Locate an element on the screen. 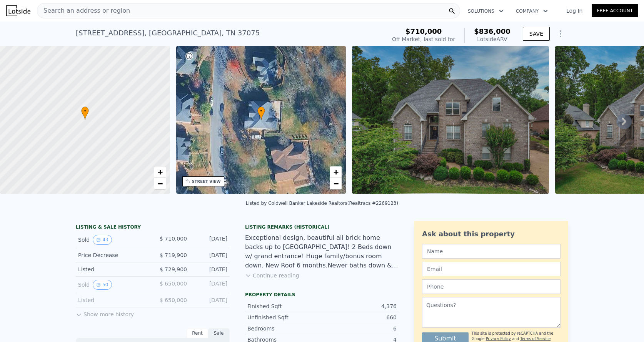 The width and height of the screenshot is (644, 342). div: Property details is located at coordinates (322, 295).